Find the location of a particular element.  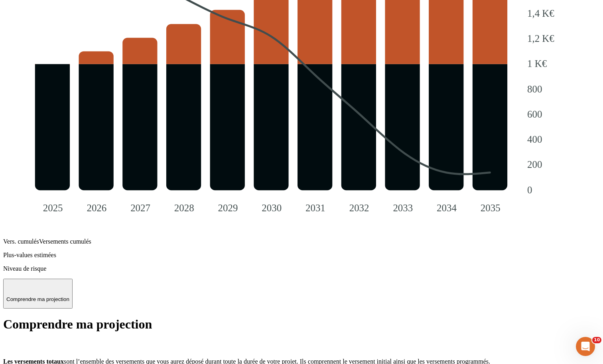

tspan: 2026 is located at coordinates (97, 208).